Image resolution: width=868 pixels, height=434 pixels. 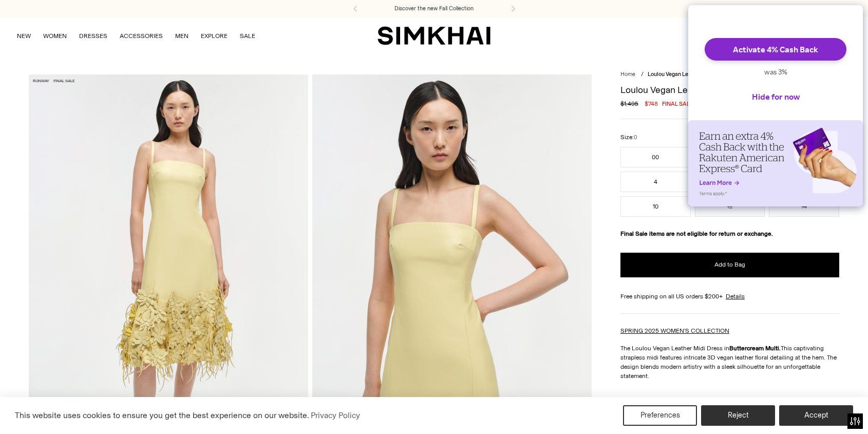 What do you see at coordinates (636, 137) in the screenshot?
I see `span: 0` at bounding box center [636, 137].